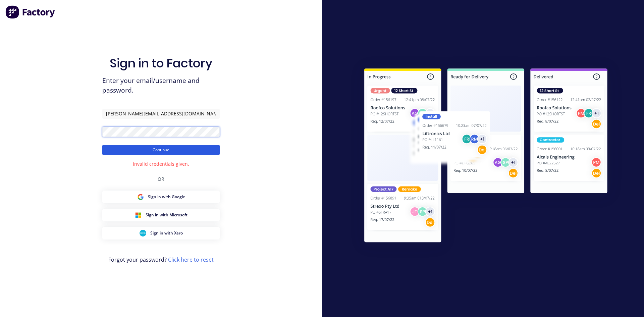 The height and width of the screenshot is (317, 644). I want to click on a: Click here to reset, so click(191, 260).